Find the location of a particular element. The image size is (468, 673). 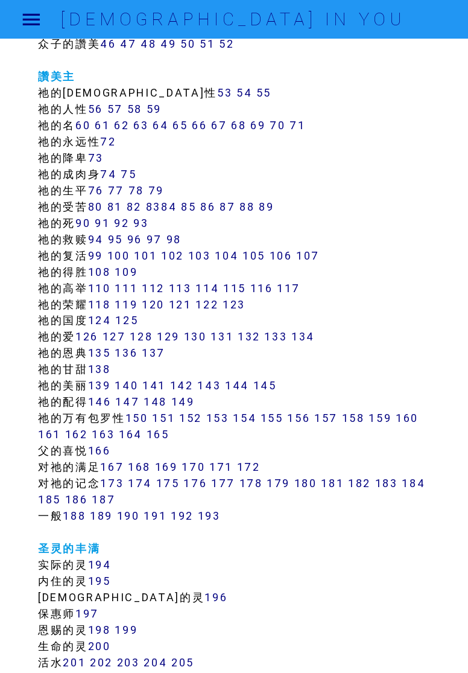

a: 169 is located at coordinates (167, 467).